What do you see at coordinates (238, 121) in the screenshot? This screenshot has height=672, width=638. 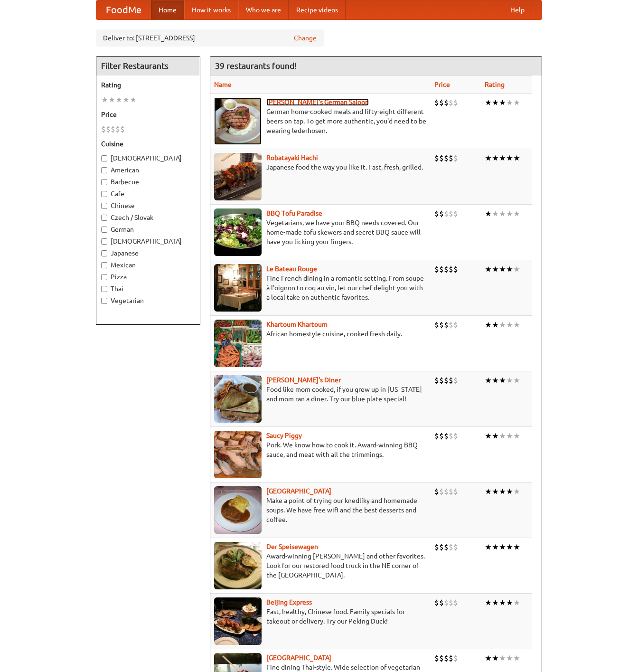 I see `img: esthers.jpg` at bounding box center [238, 121].